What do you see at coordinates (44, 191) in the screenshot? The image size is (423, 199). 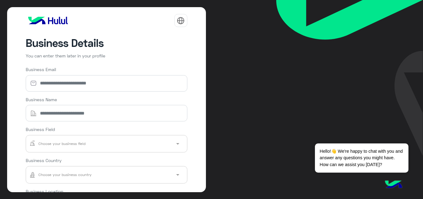 I see `label: Business Location` at bounding box center [44, 191].